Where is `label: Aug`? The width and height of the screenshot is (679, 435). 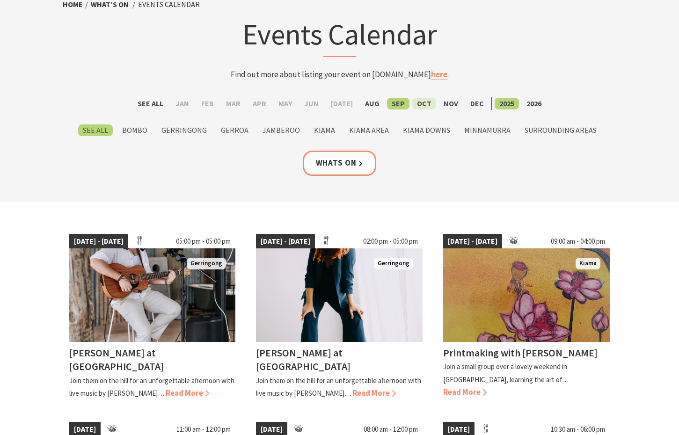
label: Aug is located at coordinates (372, 103).